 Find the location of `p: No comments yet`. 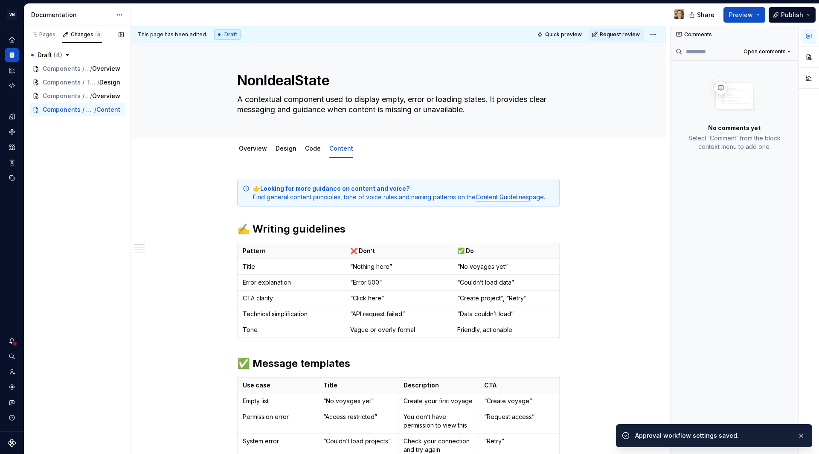

p: No comments yet is located at coordinates (734, 128).